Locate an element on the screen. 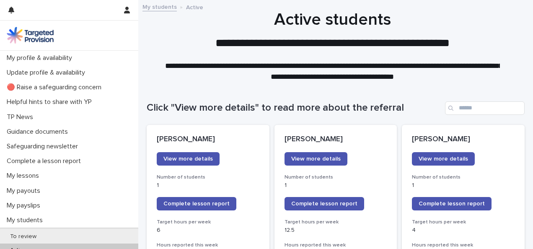 Image resolution: width=533 pixels, height=249 pixels. p: 🔴 Raise a safeguarding concern is located at coordinates (56, 87).